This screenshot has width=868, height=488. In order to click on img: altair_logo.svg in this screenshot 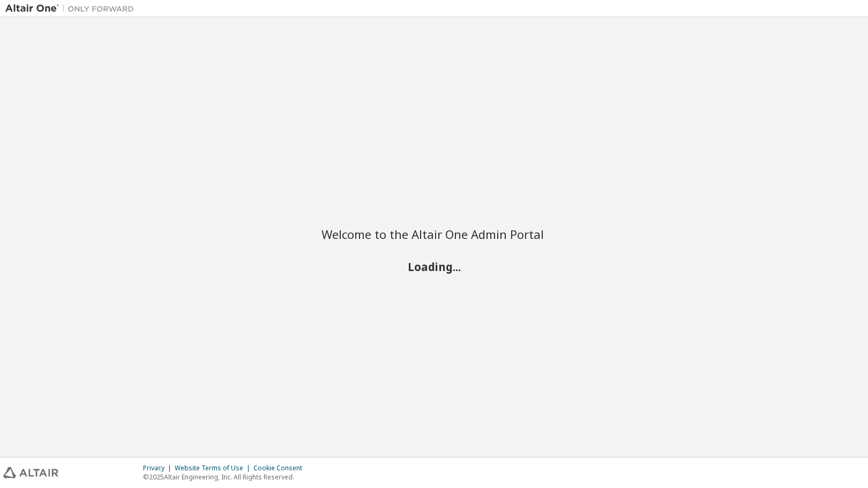, I will do `click(31, 473)`.